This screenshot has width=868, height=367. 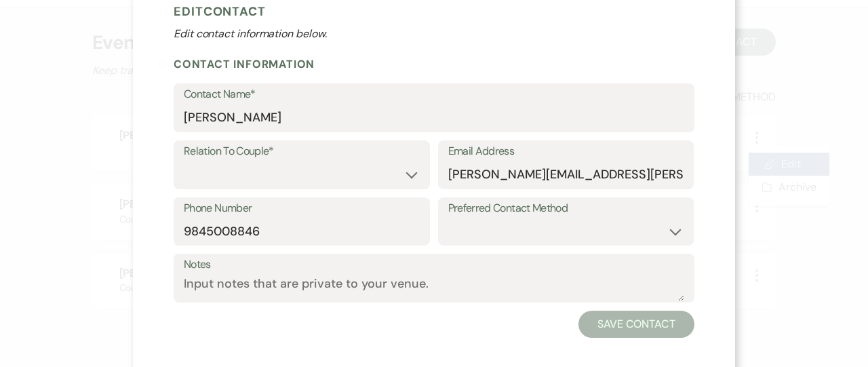 What do you see at coordinates (434, 34) in the screenshot?
I see `p: Edit contact information below.` at bounding box center [434, 34].